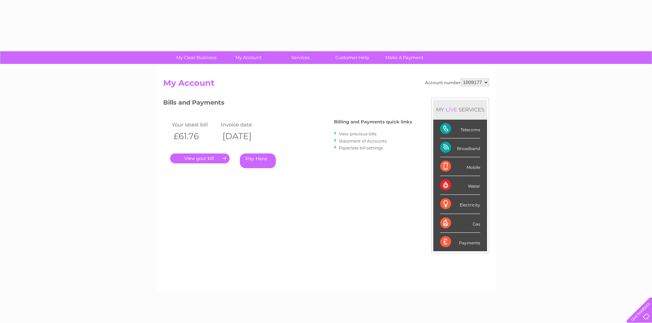 The height and width of the screenshot is (323, 652). What do you see at coordinates (460, 167) in the screenshot?
I see `div: Mobile` at bounding box center [460, 167].